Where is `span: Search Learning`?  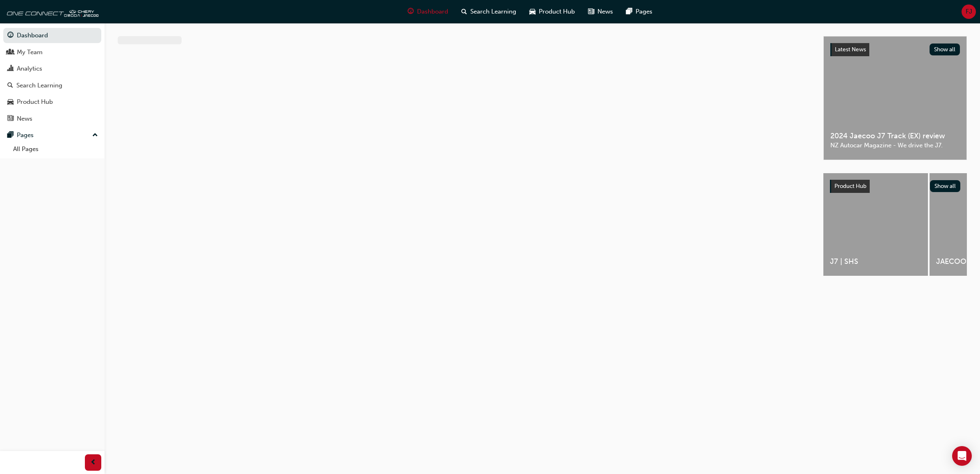 span: Search Learning is located at coordinates (493, 12).